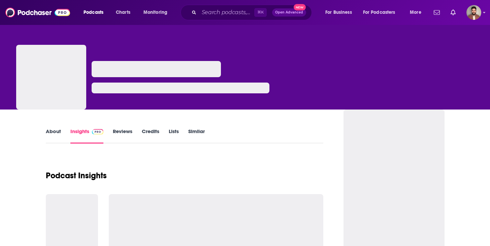 This screenshot has height=246, width=490. What do you see at coordinates (174, 136) in the screenshot?
I see `a: Lists` at bounding box center [174, 136].